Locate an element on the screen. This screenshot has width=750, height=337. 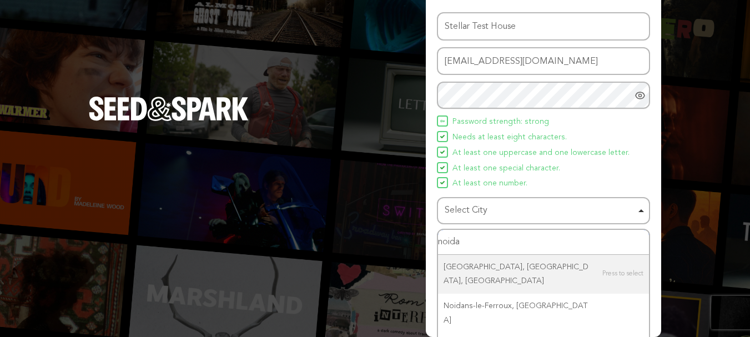
span: Needs at least eight characters. is located at coordinates (510, 138).